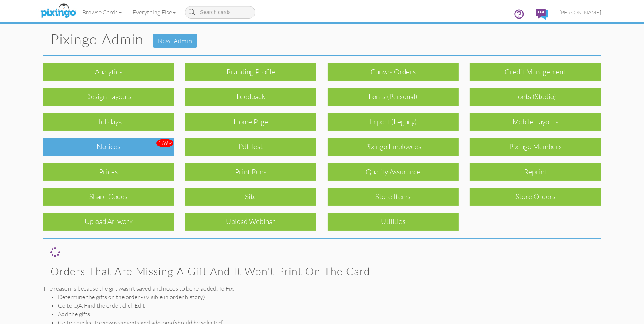  I want to click on div: Print Runs, so click(251, 172).